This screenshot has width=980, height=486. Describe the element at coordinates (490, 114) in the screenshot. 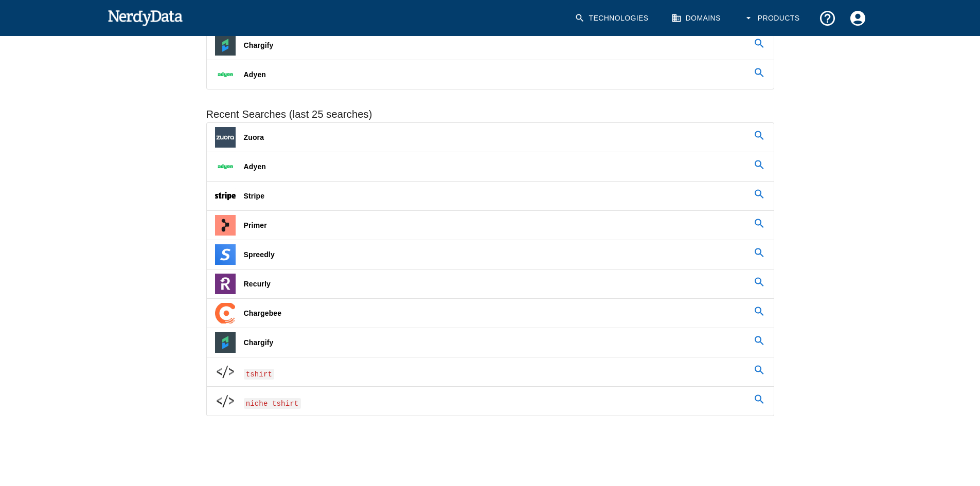

I see `h6: Recent Searches (last 25 searches)` at that location.